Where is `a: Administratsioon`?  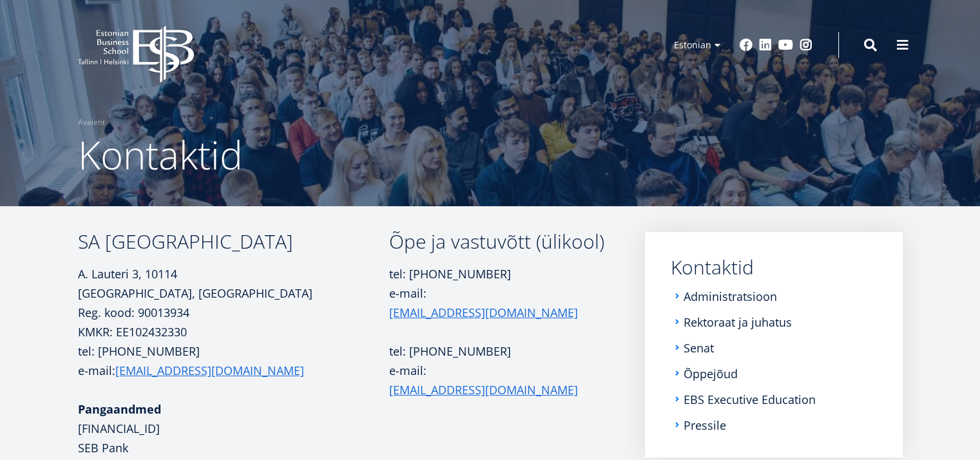 a: Administratsioon is located at coordinates (730, 296).